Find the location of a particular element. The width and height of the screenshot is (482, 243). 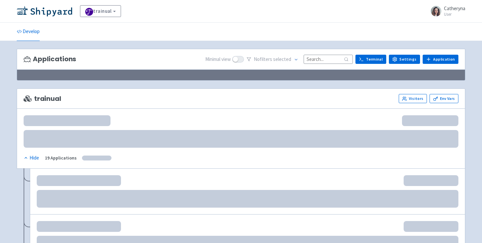

div: 19 Applications is located at coordinates (61, 158).